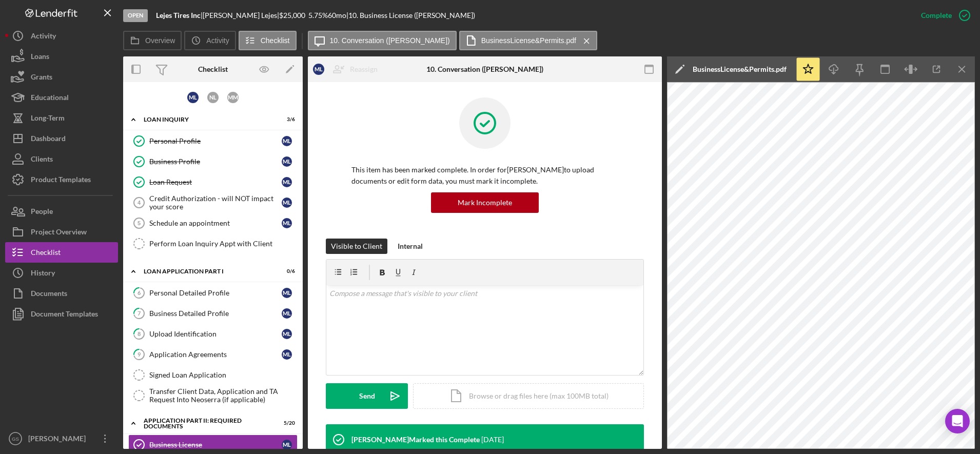 This screenshot has width=980, height=454. I want to click on a: People, so click(61, 211).